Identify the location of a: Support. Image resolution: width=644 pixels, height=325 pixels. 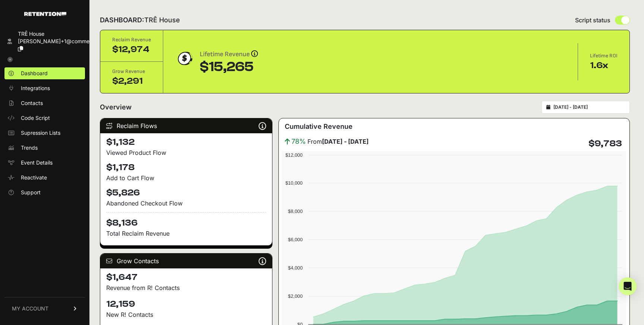
(45, 193).